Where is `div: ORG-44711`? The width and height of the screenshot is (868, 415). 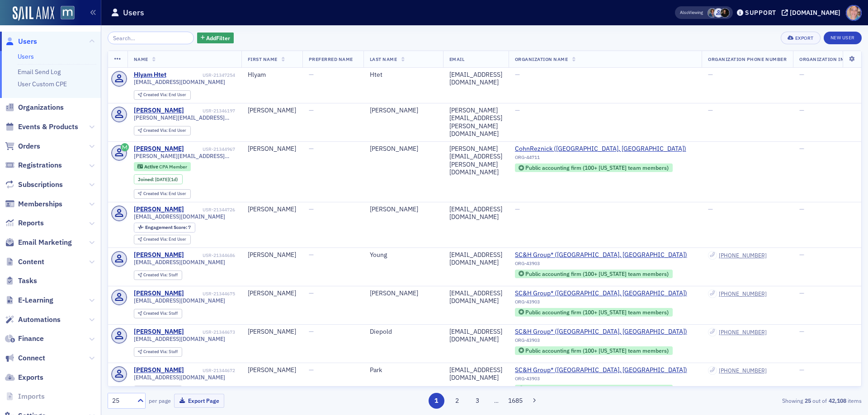 div: ORG-44711 is located at coordinates (600, 159).